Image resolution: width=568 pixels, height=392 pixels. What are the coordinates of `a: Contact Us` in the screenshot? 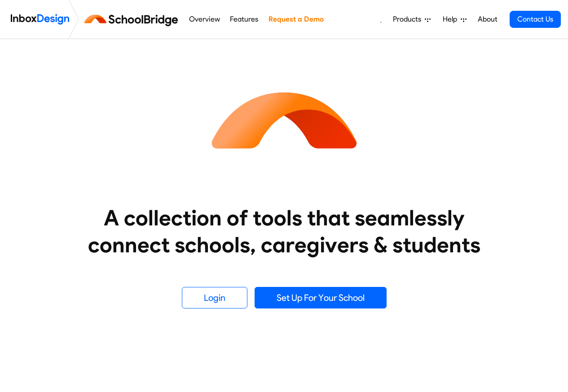 It's located at (535, 19).